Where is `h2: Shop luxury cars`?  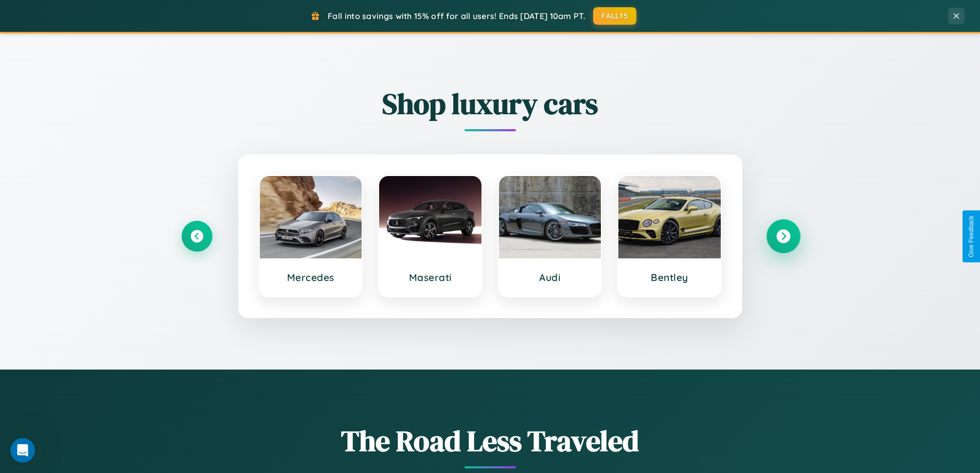
h2: Shop luxury cars is located at coordinates (490, 103).